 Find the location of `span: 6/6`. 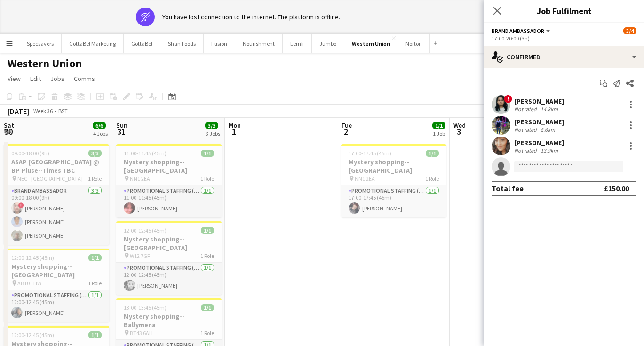

span: 6/6 is located at coordinates (99, 125).